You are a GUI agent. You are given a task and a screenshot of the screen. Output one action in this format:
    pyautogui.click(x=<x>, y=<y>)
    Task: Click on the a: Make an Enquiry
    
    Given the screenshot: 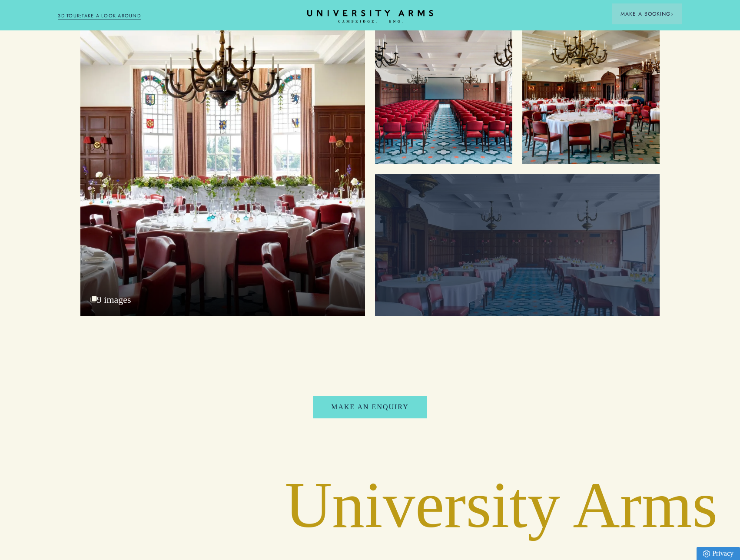 What is the action you would take?
    pyautogui.click(x=370, y=407)
    